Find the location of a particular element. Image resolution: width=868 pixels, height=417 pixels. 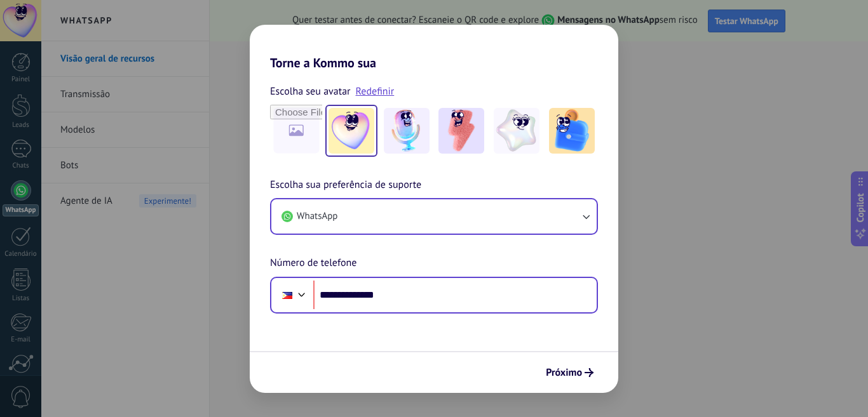

div: Philippines: + 63 is located at coordinates (287, 295).